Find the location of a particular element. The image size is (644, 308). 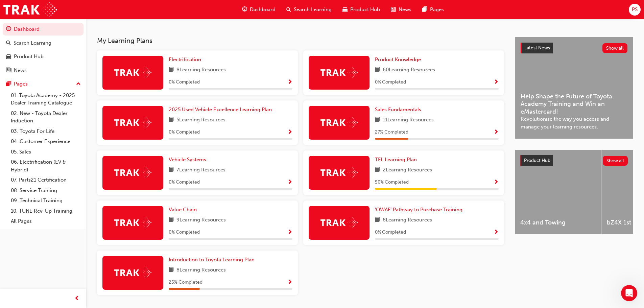

span: 27 % Completed is located at coordinates (391, 132).